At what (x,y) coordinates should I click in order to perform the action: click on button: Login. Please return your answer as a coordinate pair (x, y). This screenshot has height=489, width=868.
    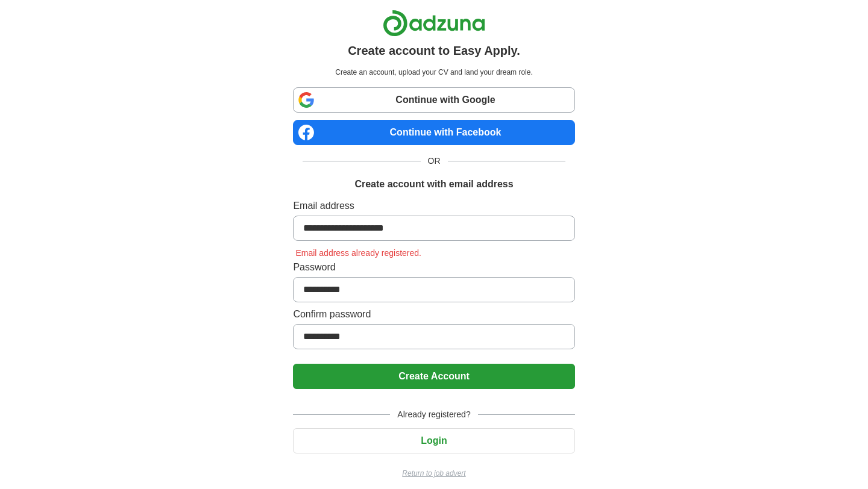
    Looking at the image, I should click on (434, 440).